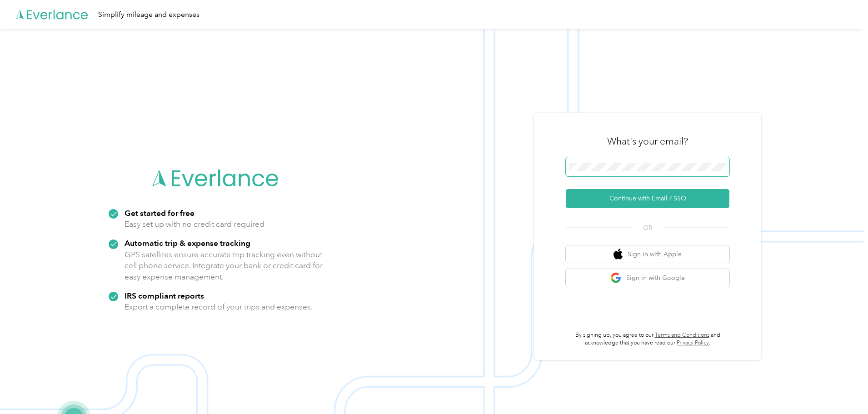 Image resolution: width=868 pixels, height=414 pixels. I want to click on p: By signing up, you agree to our and acknowledge that you have read our ., so click(648, 339).